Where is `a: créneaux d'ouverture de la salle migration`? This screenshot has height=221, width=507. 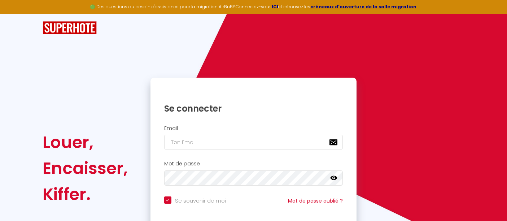 a: créneaux d'ouverture de la salle migration is located at coordinates (363, 6).